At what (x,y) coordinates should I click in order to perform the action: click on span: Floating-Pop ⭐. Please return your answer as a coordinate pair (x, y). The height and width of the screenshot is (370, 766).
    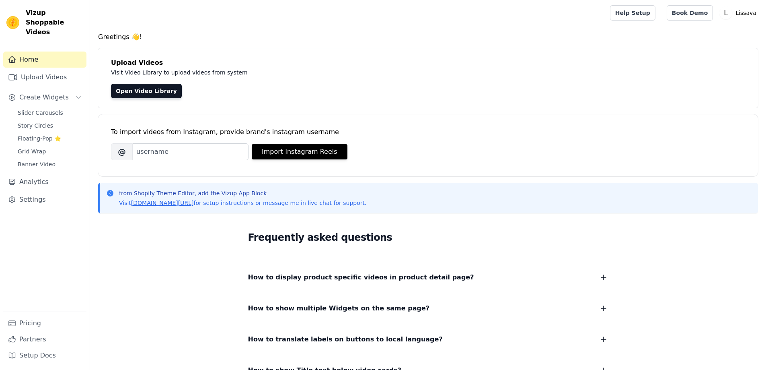
    Looking at the image, I should click on (39, 138).